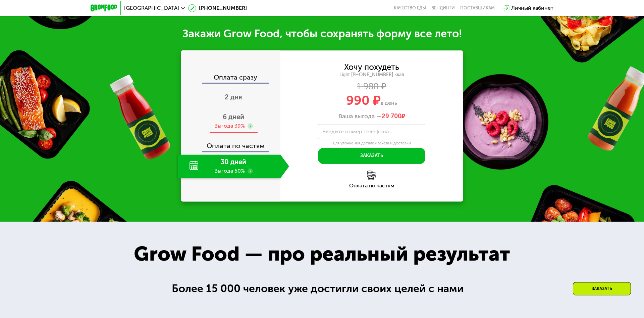 The width and height of the screenshot is (644, 318). Describe the element at coordinates (478, 8) in the screenshot. I see `div: поставщикам` at that location.